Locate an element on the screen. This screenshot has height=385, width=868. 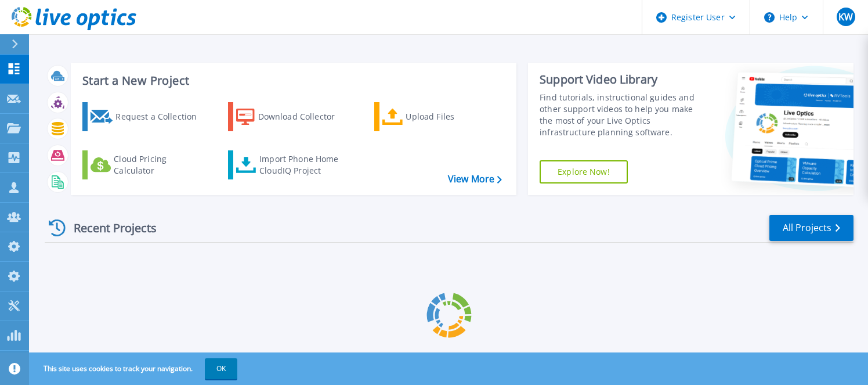
a: All Projects is located at coordinates (811, 227).